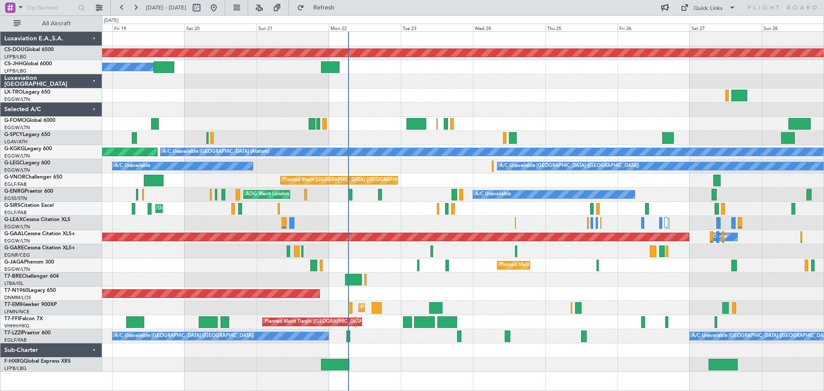 The height and width of the screenshot is (391, 824). What do you see at coordinates (13, 276) in the screenshot?
I see `span: T7-BRE` at bounding box center [13, 276].